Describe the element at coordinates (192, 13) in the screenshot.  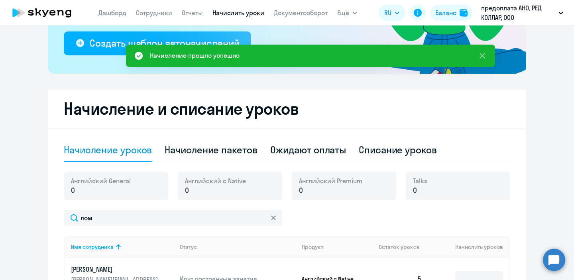
I see `a: Отчеты` at that location.